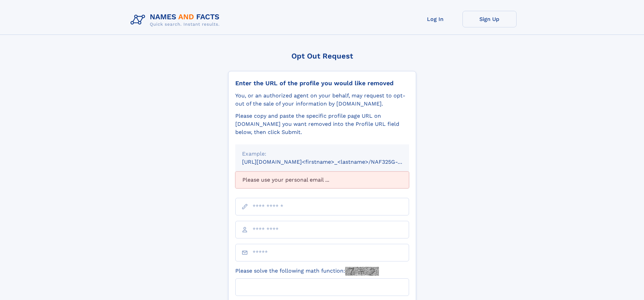 The image size is (644, 300). What do you see at coordinates (322, 83) in the screenshot?
I see `div: Enter the URL of the profile you would like removed` at bounding box center [322, 83].